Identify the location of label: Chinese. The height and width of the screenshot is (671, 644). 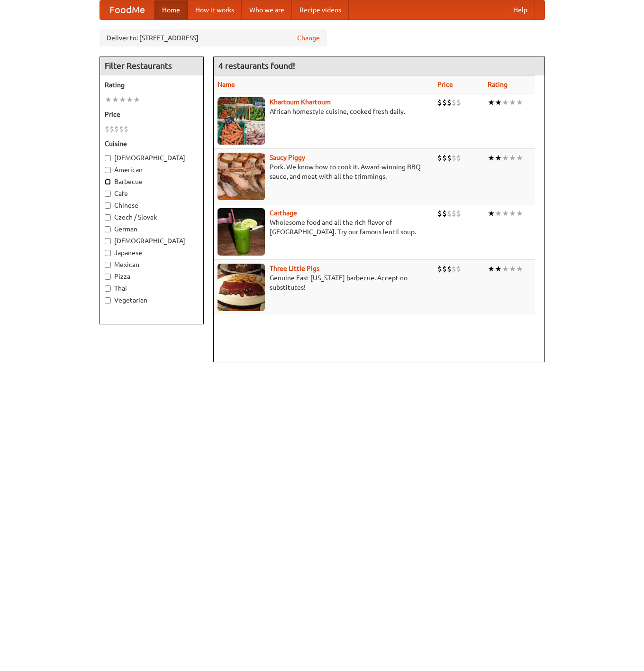
(151, 206).